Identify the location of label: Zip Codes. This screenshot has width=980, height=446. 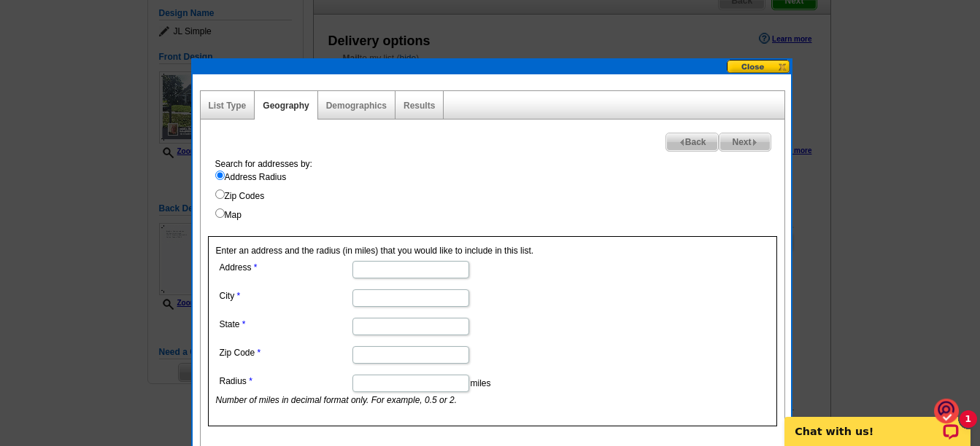
(500, 196).